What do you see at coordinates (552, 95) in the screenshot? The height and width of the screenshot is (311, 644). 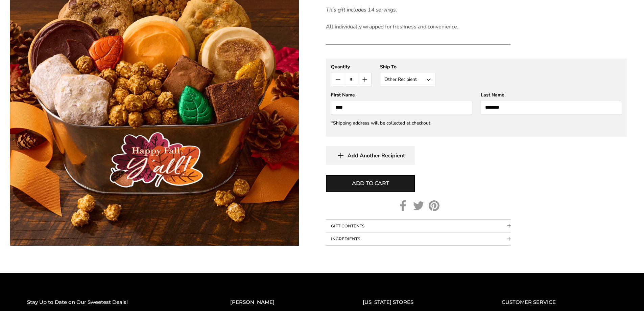 I see `div: Last Name` at bounding box center [552, 95].